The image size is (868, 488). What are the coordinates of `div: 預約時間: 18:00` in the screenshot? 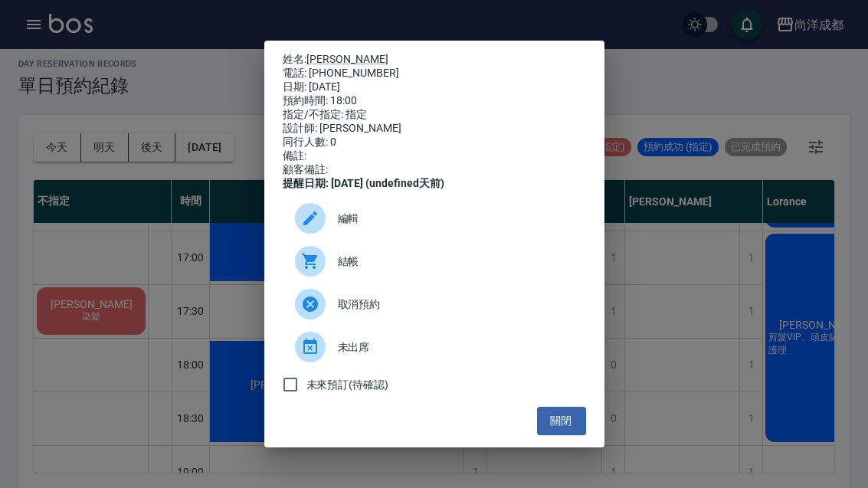 It's located at (434, 101).